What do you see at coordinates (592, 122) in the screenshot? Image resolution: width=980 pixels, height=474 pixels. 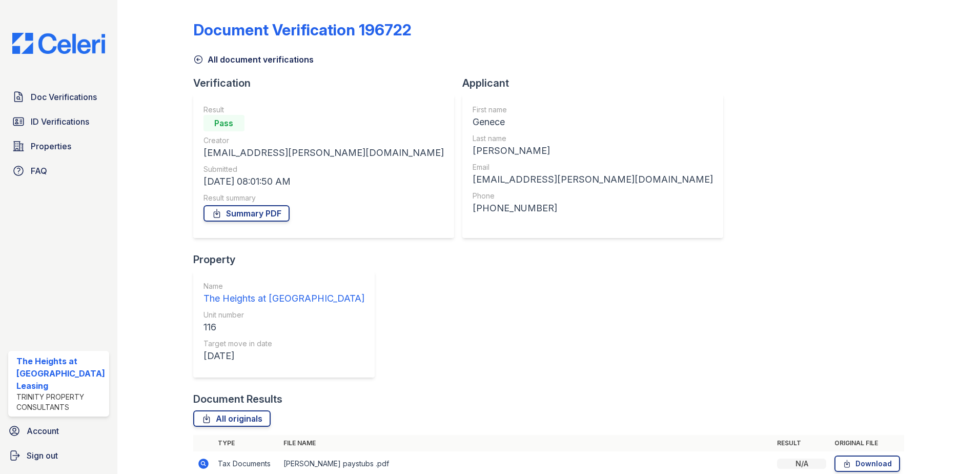 I see `div: Genece` at bounding box center [592, 122].